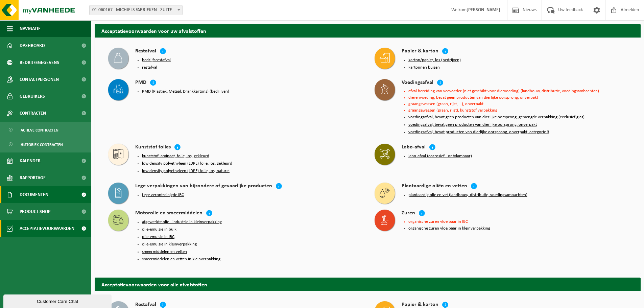 This screenshot has width=644, height=308. I want to click on span: Navigatie, so click(30, 29).